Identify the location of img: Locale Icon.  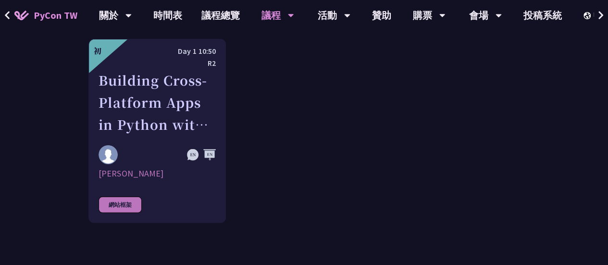
(588, 15).